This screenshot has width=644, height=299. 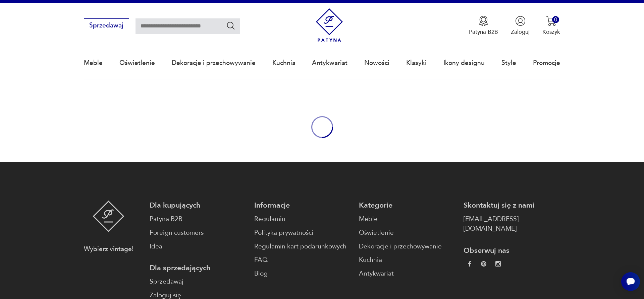 What do you see at coordinates (470, 264) in the screenshot?
I see `img: da9060093f698e4c3cedc1453eec5031.webp` at bounding box center [470, 264].